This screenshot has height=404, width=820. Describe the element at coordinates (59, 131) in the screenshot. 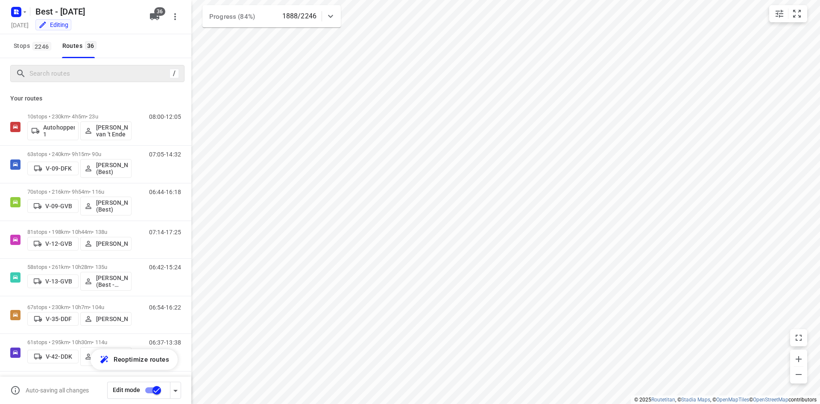

I see `p: Autohopper 1` at that location.